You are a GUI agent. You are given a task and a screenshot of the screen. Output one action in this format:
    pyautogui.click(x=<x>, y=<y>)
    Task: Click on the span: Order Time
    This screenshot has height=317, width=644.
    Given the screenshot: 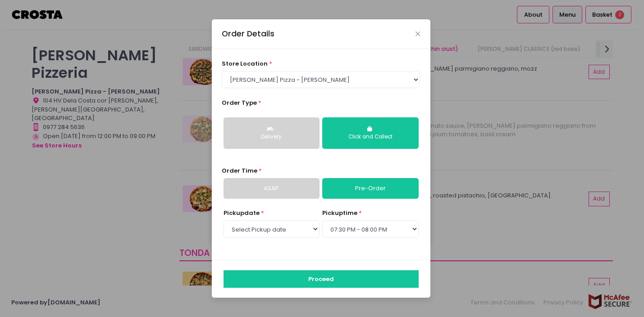 What is the action you would take?
    pyautogui.click(x=239, y=171)
    